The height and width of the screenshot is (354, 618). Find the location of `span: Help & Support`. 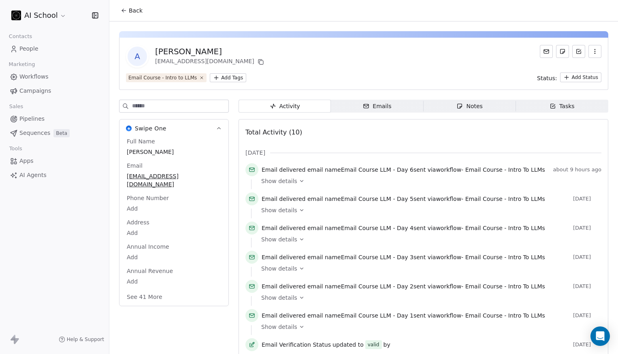

span: Help & Support is located at coordinates (85, 339).